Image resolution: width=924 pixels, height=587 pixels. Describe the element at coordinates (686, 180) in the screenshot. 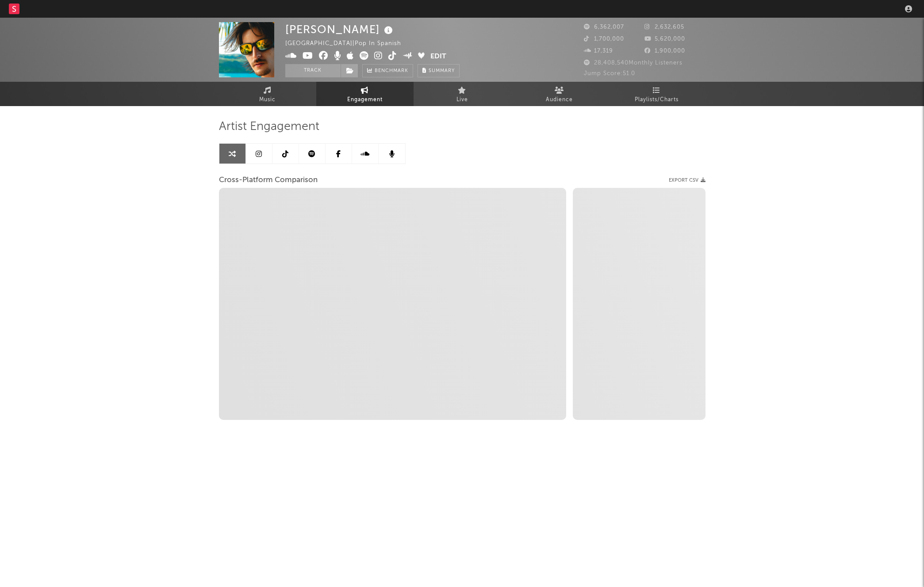

I see `button: Export CSV` at that location.